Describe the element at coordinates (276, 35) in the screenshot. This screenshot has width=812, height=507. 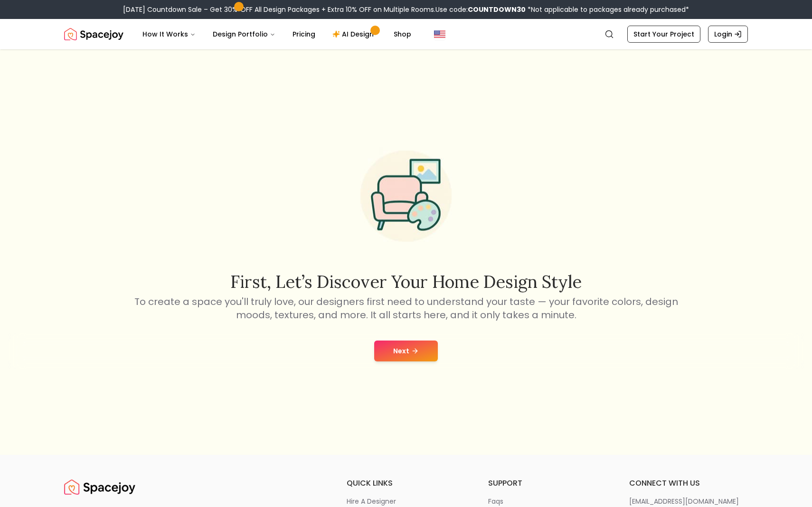
I see `nav: Main` at that location.